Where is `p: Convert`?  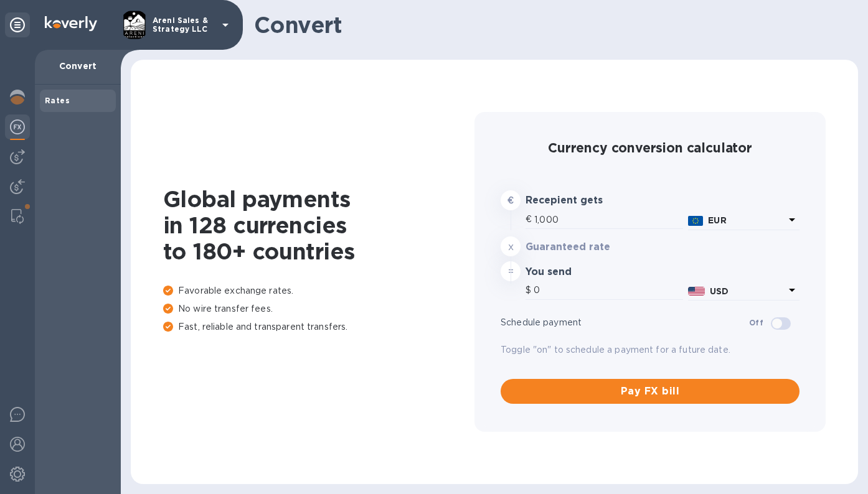
p: Convert is located at coordinates (78, 66).